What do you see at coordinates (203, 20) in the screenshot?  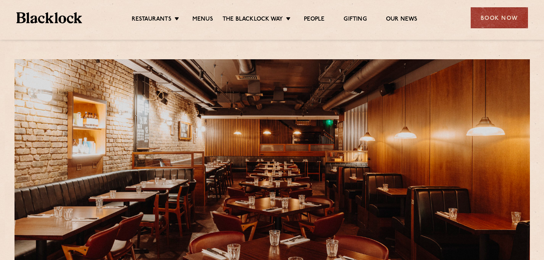 I see `a: Menus` at bounding box center [203, 20].